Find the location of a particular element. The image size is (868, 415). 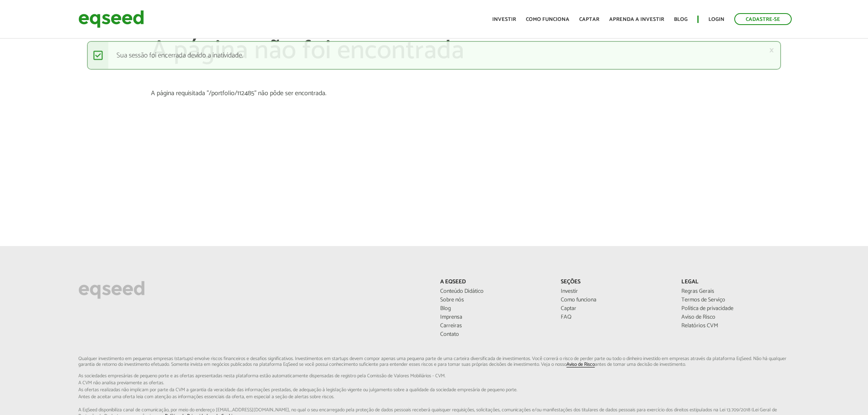

a: Contato is located at coordinates (494, 334).